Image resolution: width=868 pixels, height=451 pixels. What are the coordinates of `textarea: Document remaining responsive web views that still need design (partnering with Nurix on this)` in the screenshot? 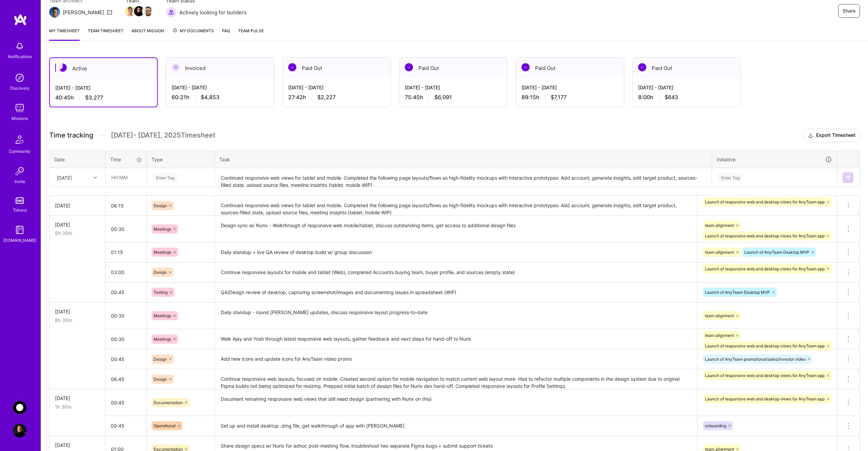 It's located at (456, 402).